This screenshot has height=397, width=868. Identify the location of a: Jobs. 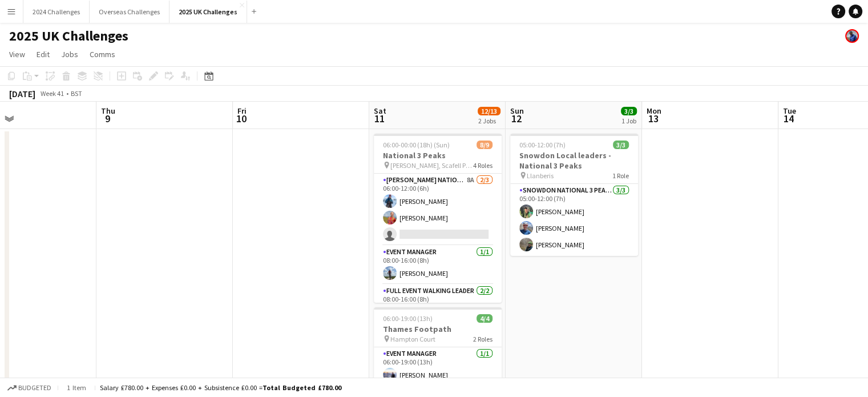
(70, 54).